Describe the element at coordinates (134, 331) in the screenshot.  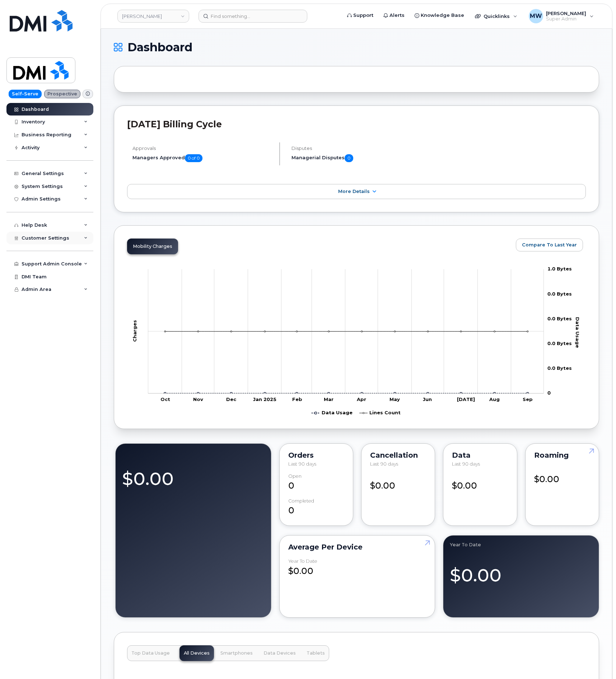
I see `tspan: Charges` at that location.